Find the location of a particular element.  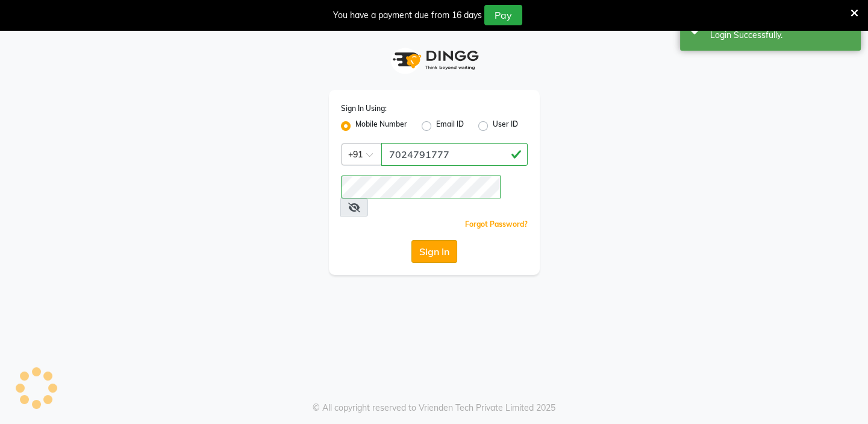

label: Mobile Number is located at coordinates (382, 126).